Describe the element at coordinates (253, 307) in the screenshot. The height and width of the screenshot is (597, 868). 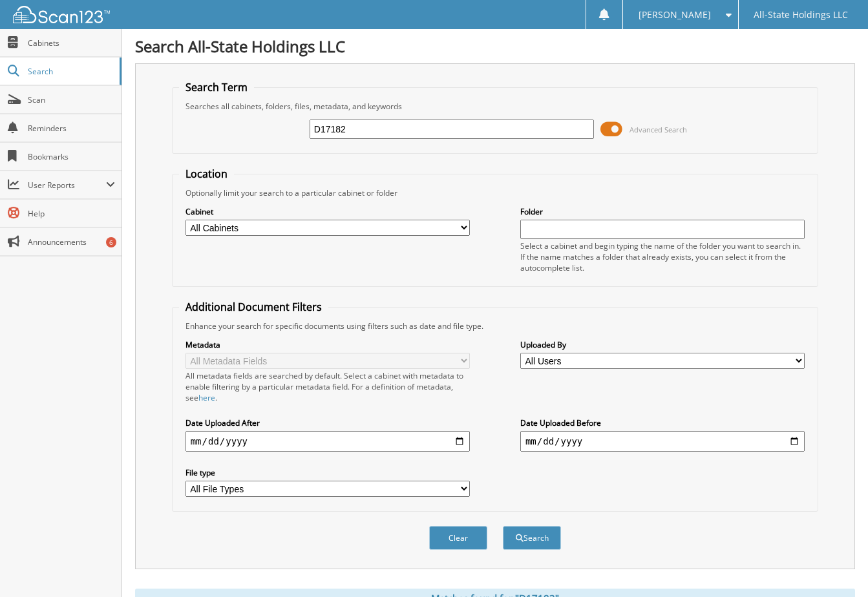
I see `legend: Additional Document Filters` at that location.